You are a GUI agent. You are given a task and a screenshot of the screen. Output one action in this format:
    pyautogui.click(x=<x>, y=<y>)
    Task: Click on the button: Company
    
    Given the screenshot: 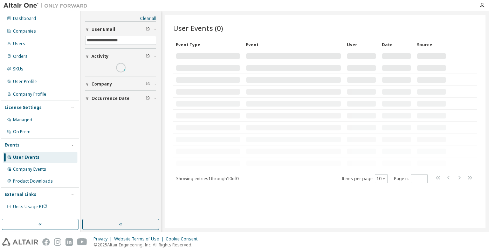 What is the action you would take?
    pyautogui.click(x=121, y=84)
    